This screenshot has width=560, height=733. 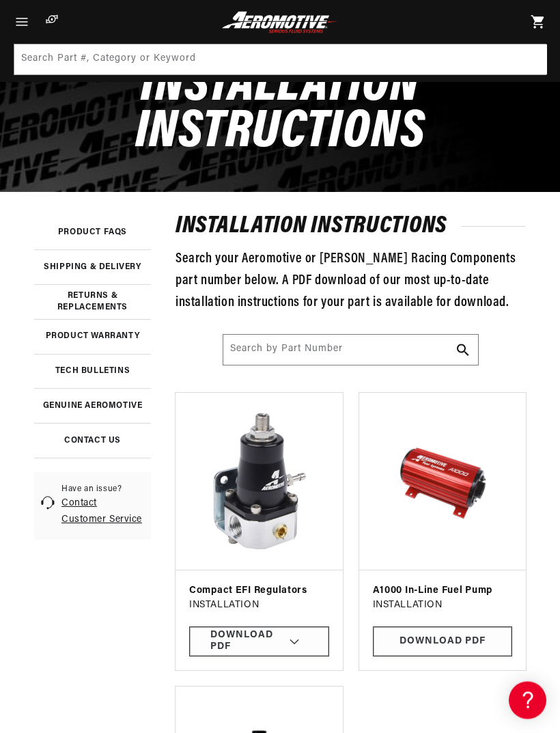 What do you see at coordinates (102, 512) in the screenshot?
I see `a: Contact Customer Service` at bounding box center [102, 512].